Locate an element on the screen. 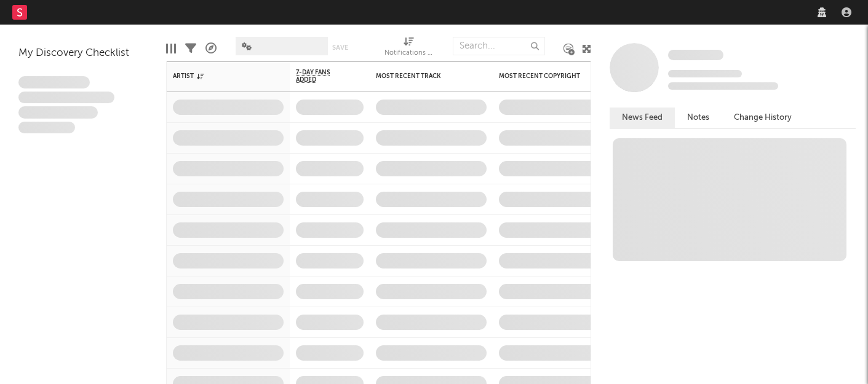 This screenshot has height=384, width=868. div: Filters is located at coordinates (191, 49).